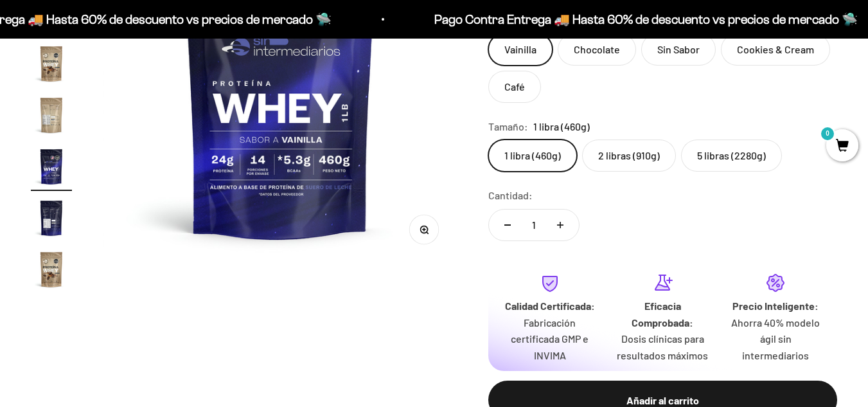 The height and width of the screenshot is (407, 868). What do you see at coordinates (775, 338) in the screenshot?
I see `p: Ahorra 40% modelo ágil sin intermediarios` at bounding box center [775, 338].